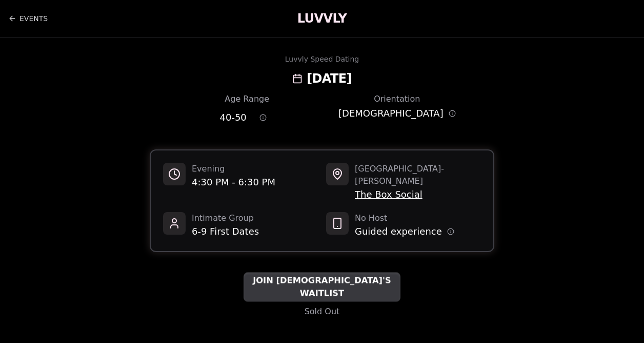  Describe the element at coordinates (322, 287) in the screenshot. I see `button: JOIN QUEER WOMEN'S WAITLIST - Sold Out` at that location.